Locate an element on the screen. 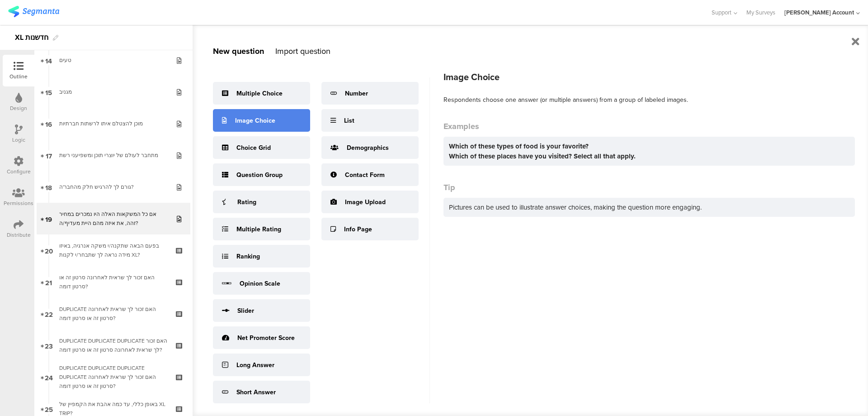 This screenshot has height=416, width=868. div: Tip is located at coordinates (650, 187).